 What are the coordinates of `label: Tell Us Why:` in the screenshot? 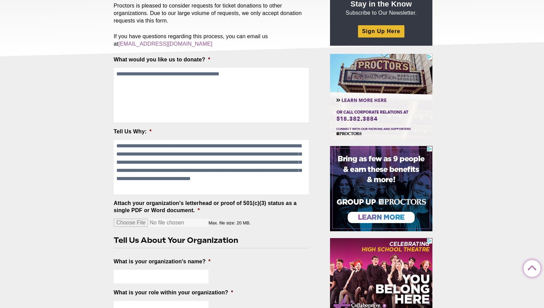 It's located at (132, 132).